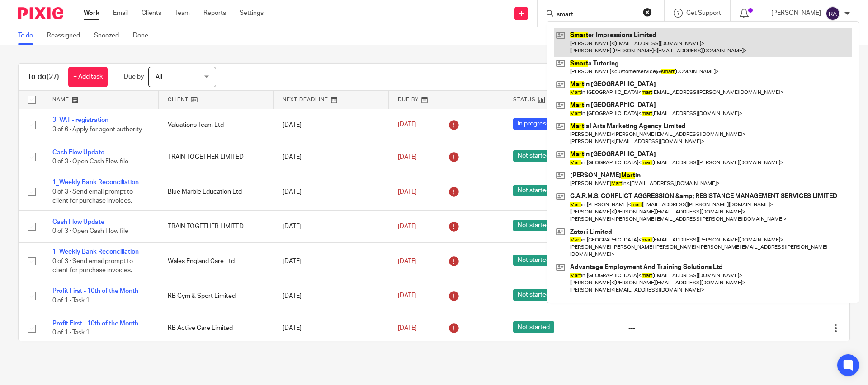 The height and width of the screenshot is (385, 868). I want to click on button: Clear, so click(647, 12).